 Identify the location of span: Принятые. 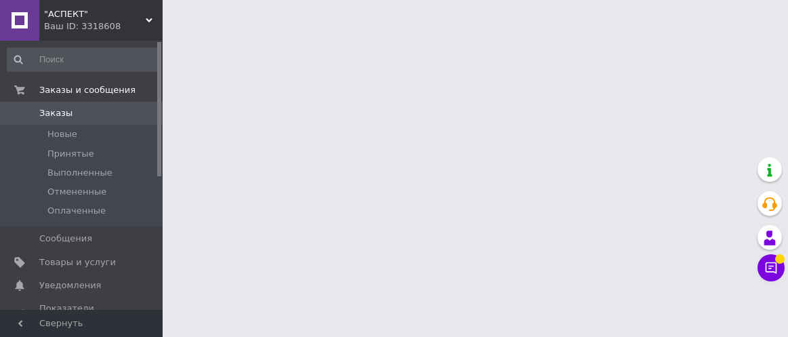
(70, 154).